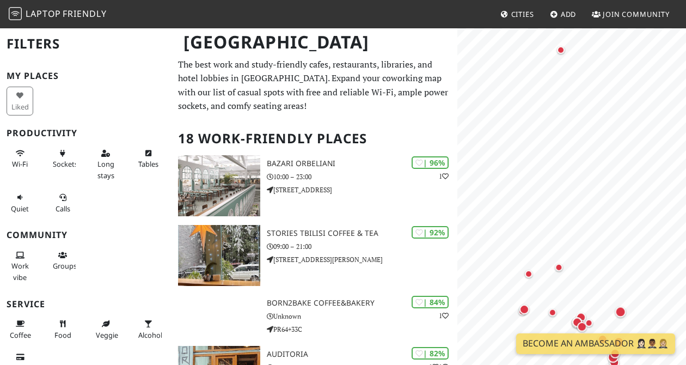  I want to click on a: Cities, so click(518, 14).